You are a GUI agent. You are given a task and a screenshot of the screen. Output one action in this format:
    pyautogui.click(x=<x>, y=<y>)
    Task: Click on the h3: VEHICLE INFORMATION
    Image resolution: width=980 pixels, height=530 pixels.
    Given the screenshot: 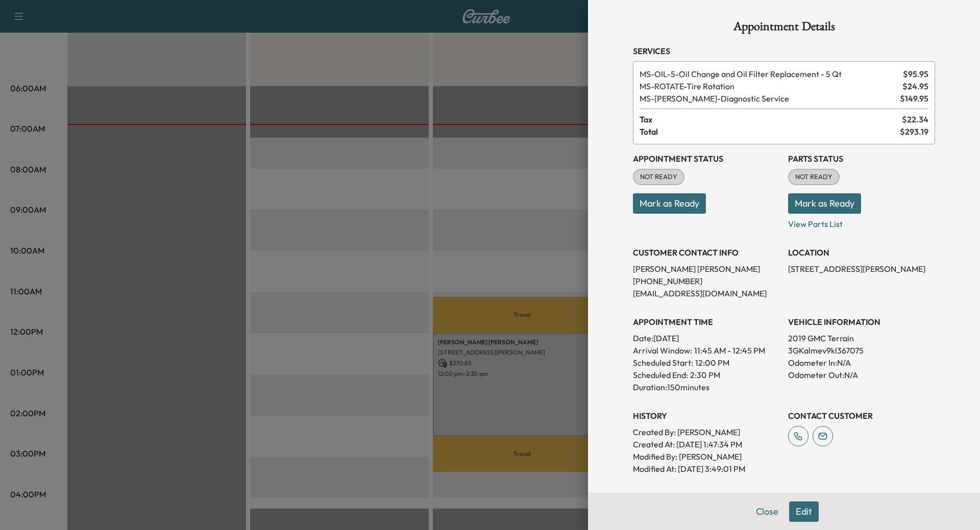 What is the action you would take?
    pyautogui.click(x=861, y=322)
    